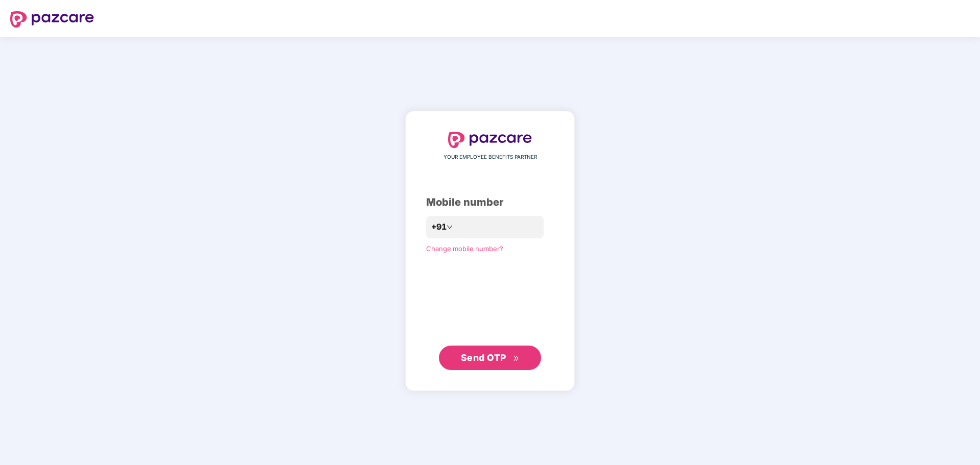 The width and height of the screenshot is (980, 465). What do you see at coordinates (439, 227) in the screenshot?
I see `span: +91` at bounding box center [439, 227].